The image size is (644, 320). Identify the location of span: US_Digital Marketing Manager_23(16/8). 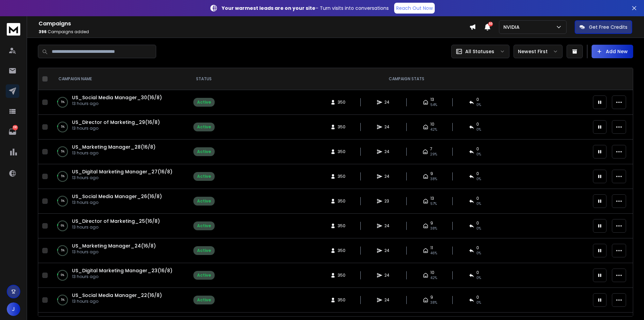
(122, 270).